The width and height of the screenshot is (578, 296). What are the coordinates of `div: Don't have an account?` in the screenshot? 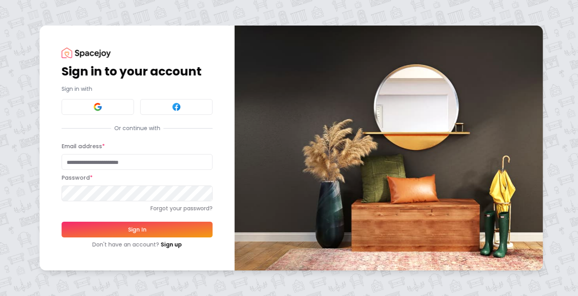 It's located at (137, 245).